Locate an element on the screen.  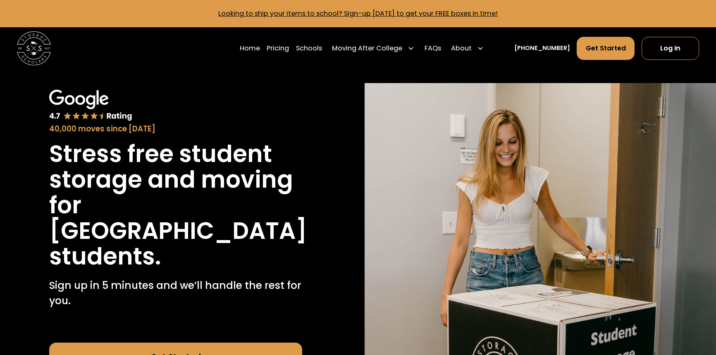
h1: Stress free student storage and moving for is located at coordinates (176, 180).